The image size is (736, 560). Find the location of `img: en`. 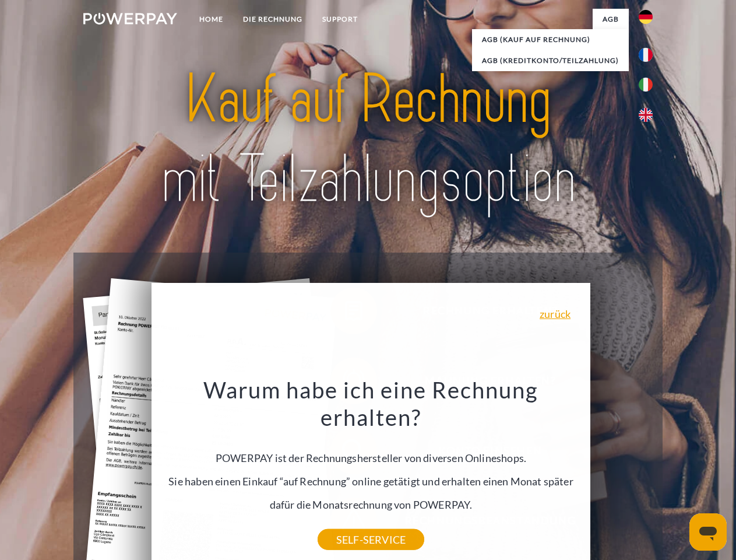

img: en is located at coordinates (646, 115).